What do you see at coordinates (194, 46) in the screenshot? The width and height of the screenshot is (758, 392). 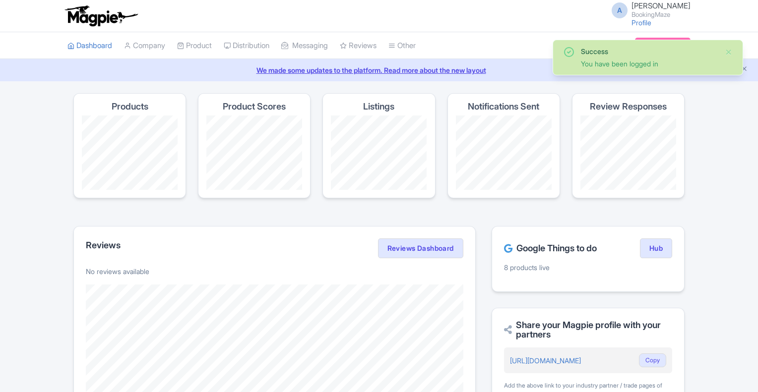 I see `a: Product` at bounding box center [194, 46].